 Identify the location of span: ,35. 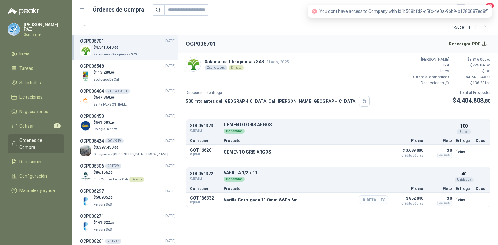
(112, 222).